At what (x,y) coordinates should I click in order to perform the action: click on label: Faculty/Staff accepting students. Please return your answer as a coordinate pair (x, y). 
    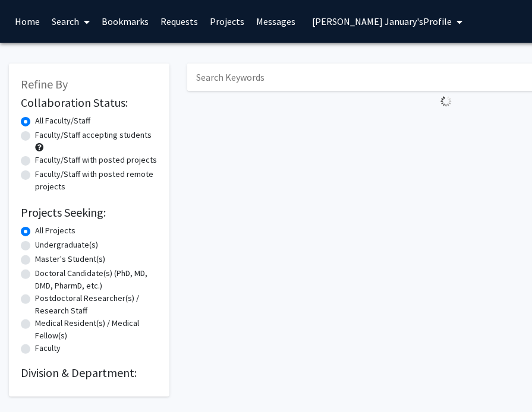
    Looking at the image, I should click on (94, 135).